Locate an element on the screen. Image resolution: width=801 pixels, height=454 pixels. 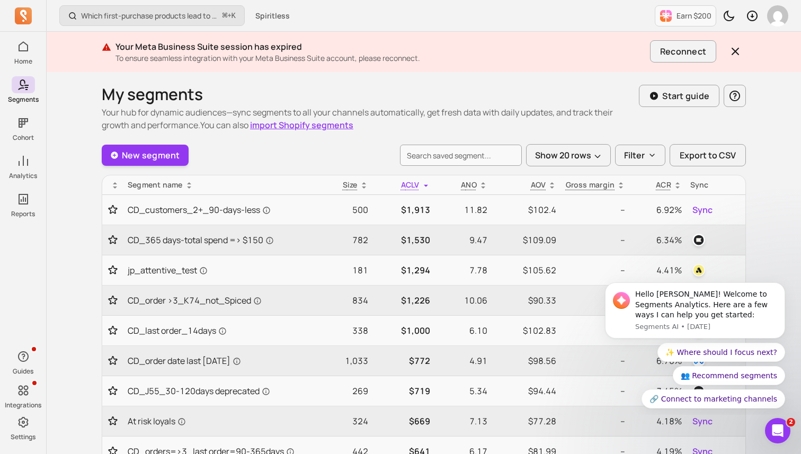
button: klaviyo is located at coordinates (699, 240).